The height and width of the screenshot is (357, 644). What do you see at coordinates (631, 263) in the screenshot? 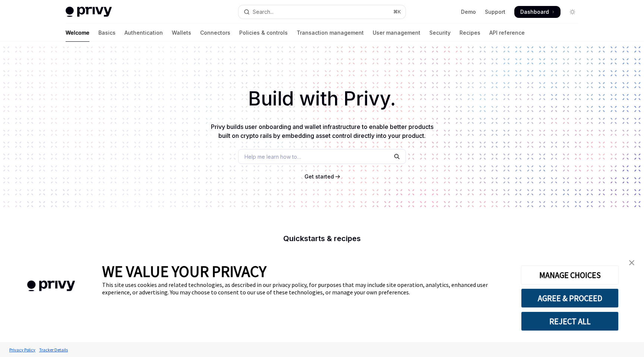
I see `a: close banner` at bounding box center [631, 263].